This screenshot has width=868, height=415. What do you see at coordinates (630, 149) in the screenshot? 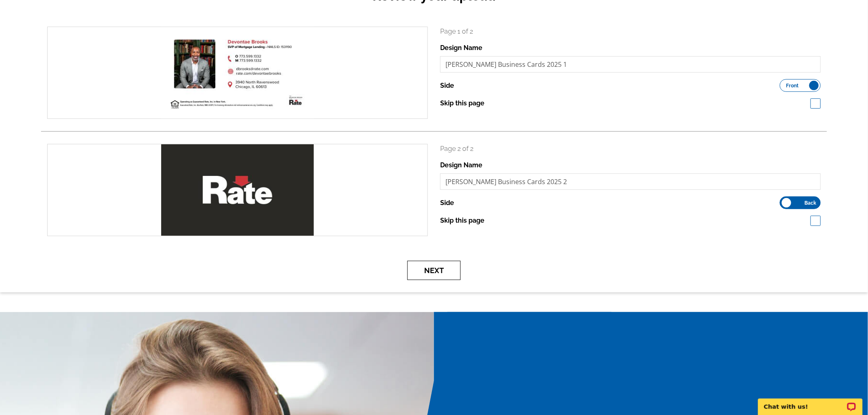
I see `p: Page 2 of 2` at bounding box center [630, 149].